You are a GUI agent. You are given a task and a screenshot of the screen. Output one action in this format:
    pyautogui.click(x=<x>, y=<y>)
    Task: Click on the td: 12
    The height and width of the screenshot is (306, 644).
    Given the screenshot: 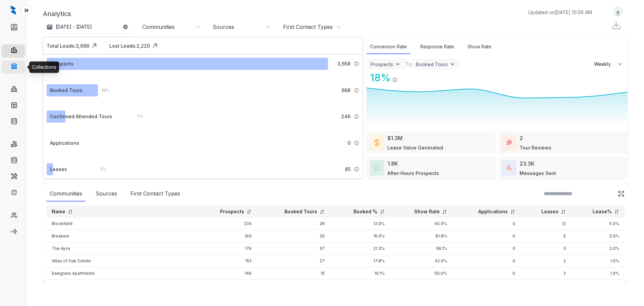 What is the action you would take?
    pyautogui.click(x=545, y=223)
    